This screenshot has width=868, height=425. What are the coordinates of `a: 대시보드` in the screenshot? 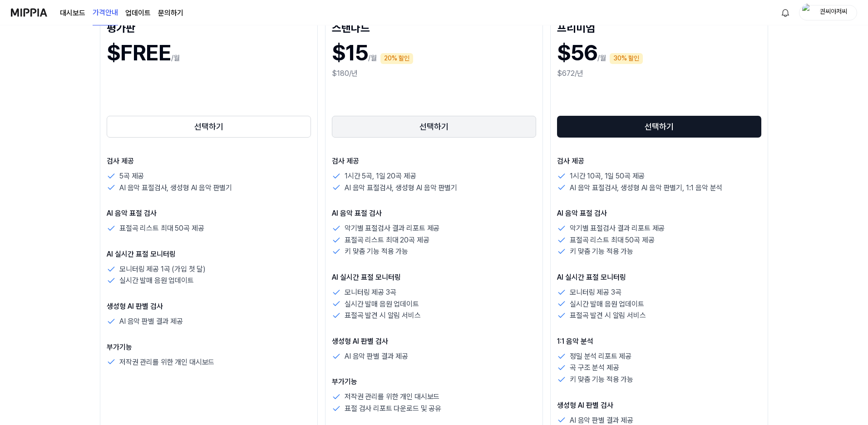 It's located at (73, 13).